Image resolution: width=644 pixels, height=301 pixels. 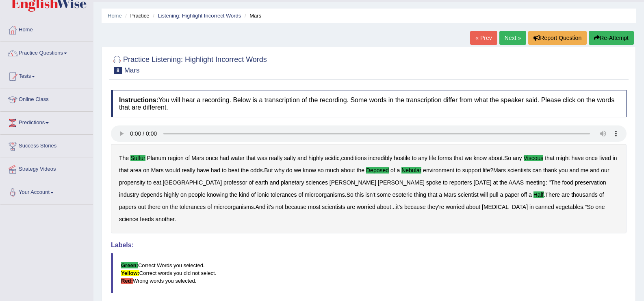 What do you see at coordinates (310, 170) in the screenshot?
I see `b: know` at bounding box center [310, 170].